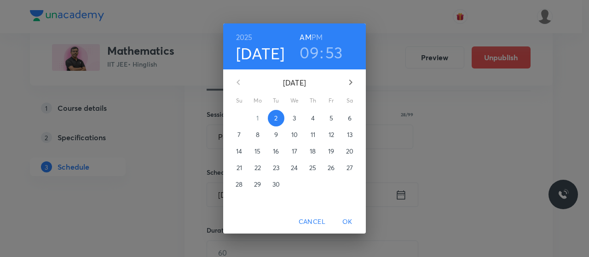  What do you see at coordinates (312, 222) in the screenshot?
I see `span: Cancel` at bounding box center [312, 222].